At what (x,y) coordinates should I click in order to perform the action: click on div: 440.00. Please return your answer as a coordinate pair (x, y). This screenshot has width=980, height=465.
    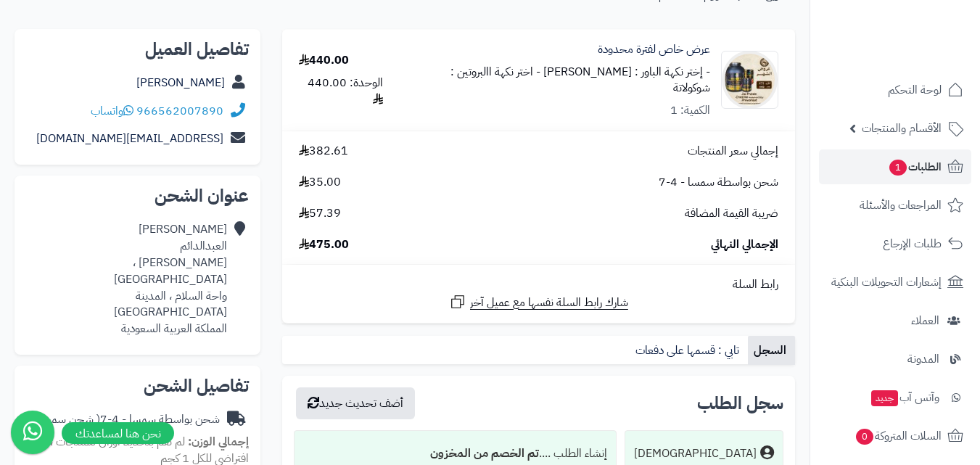
    Looking at the image, I should click on (323, 60).